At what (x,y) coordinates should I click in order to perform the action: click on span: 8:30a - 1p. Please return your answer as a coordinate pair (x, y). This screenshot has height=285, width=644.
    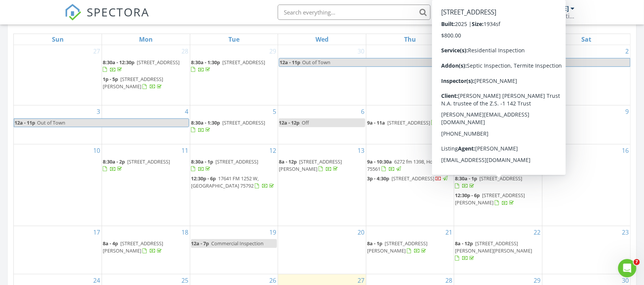
    Looking at the image, I should click on (202, 161).